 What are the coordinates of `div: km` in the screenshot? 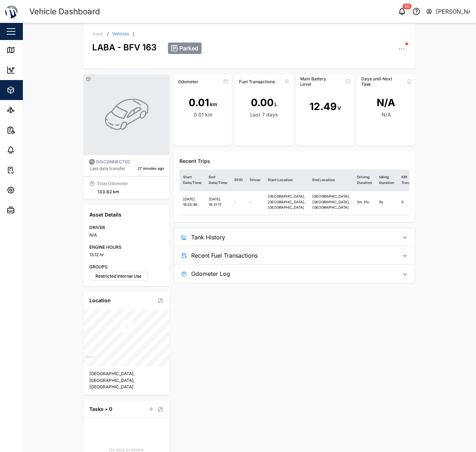 It's located at (214, 104).